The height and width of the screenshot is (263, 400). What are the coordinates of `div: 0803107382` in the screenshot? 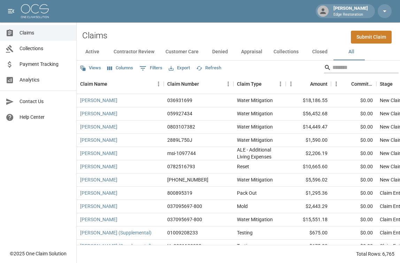 It's located at (181, 127).